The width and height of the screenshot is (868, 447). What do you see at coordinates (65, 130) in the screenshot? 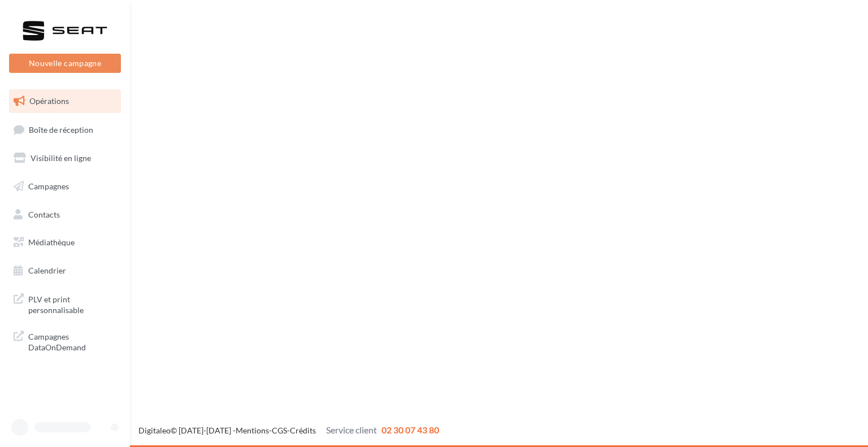
I see `a: Boîte de réception` at bounding box center [65, 130].